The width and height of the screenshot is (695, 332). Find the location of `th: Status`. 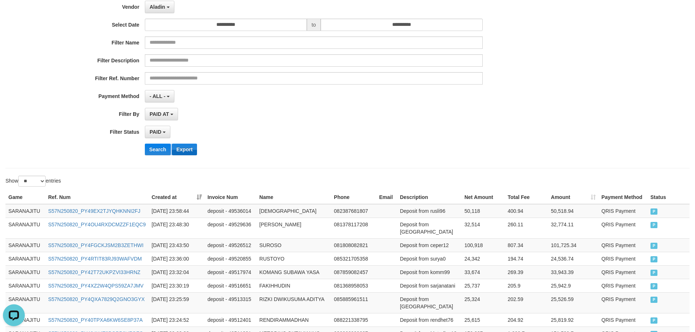

th: Status is located at coordinates (669, 197).